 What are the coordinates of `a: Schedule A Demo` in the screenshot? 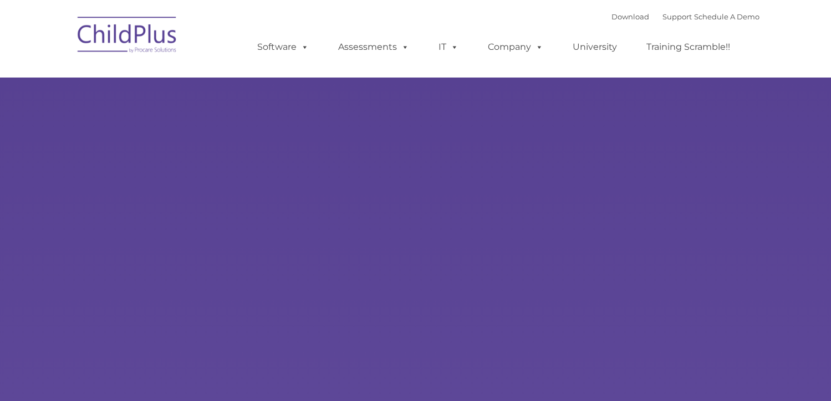 It's located at (727, 17).